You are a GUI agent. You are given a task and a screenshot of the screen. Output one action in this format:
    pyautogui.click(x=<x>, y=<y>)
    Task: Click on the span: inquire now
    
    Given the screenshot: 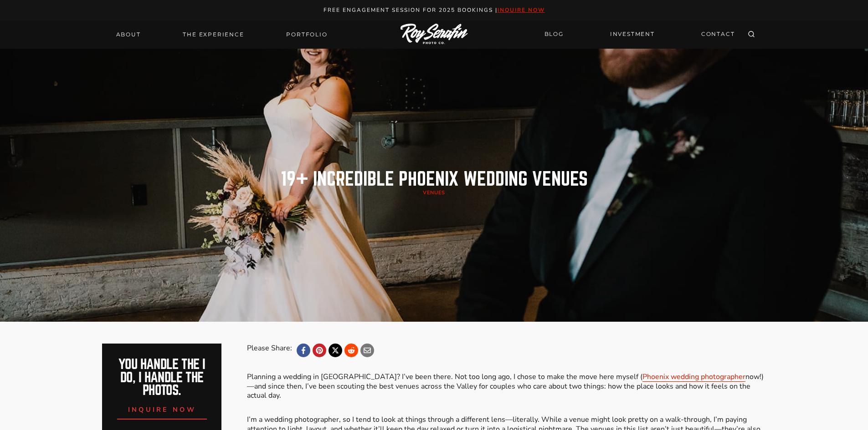 What is the action you would take?
    pyautogui.click(x=162, y=410)
    